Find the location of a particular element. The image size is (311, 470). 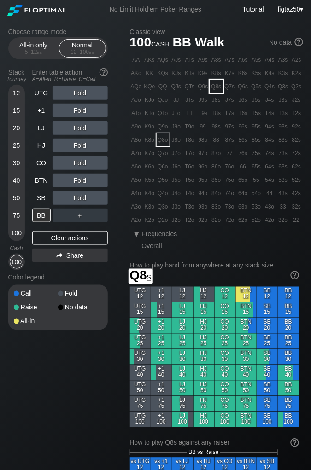

div: Q6o is located at coordinates (163, 167).